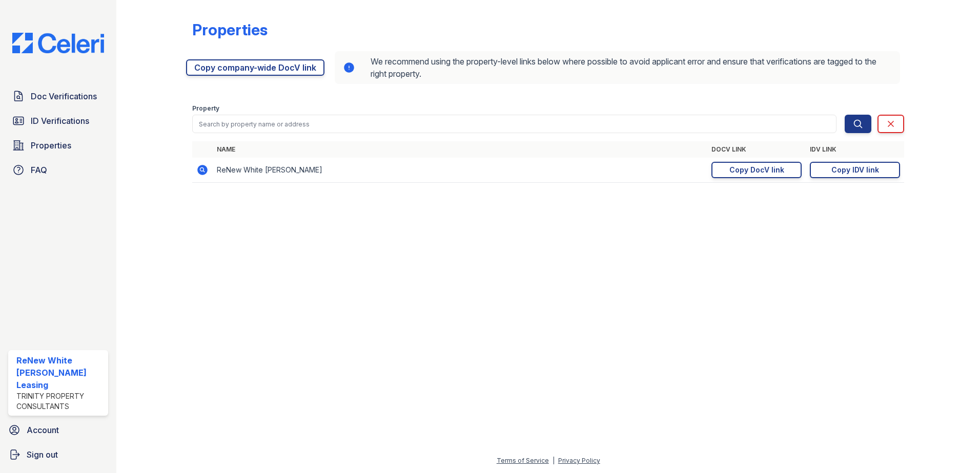  I want to click on div: Trinity Property Consultants, so click(60, 402).